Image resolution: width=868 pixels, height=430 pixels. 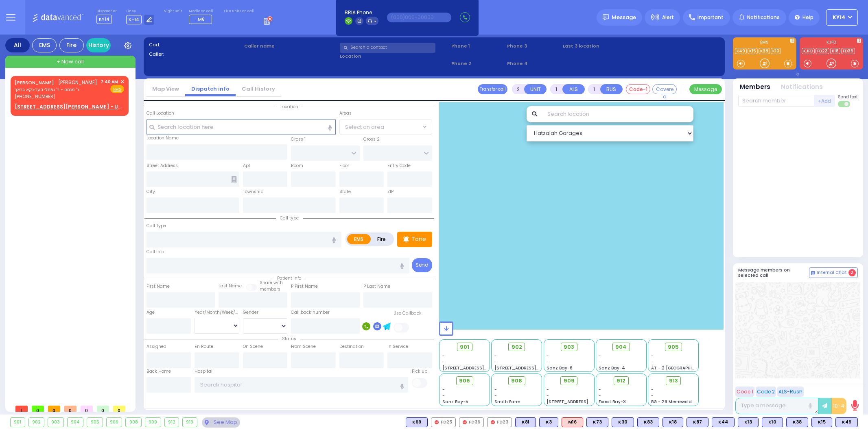 What do you see at coordinates (195, 54) in the screenshot?
I see `label: Caller:` at bounding box center [195, 54].